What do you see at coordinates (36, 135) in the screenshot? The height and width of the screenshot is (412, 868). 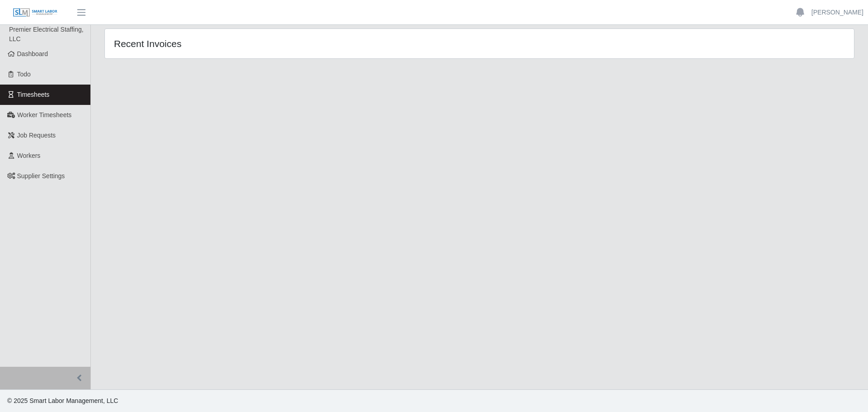 I see `span: Job Requests` at bounding box center [36, 135].